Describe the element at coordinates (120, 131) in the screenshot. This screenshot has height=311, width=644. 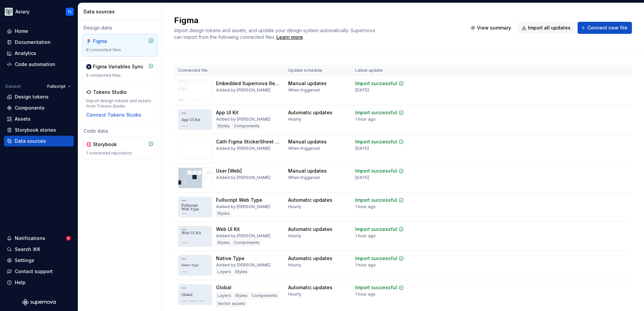
I see `div: Code data` at that location.